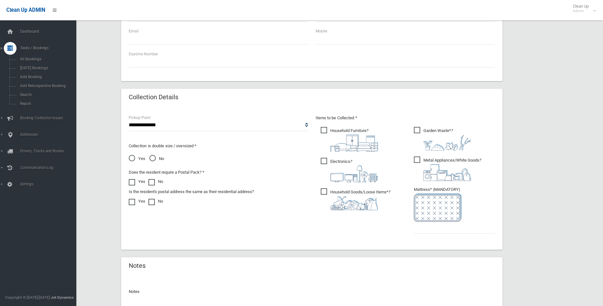 Image resolution: width=603 pixels, height=306 pixels. What do you see at coordinates (191, 192) in the screenshot?
I see `label: Is the resident's postal address the same as their residential address?` at bounding box center [191, 192].